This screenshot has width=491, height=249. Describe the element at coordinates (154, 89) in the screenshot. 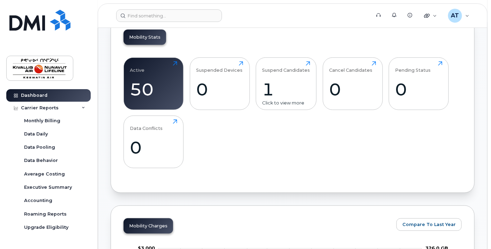

I see `div: 50` at that location.